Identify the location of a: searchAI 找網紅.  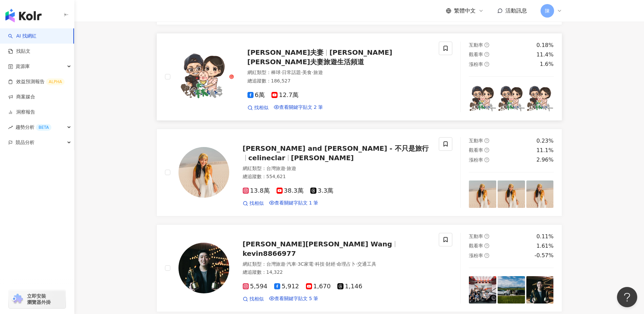
(23, 37).